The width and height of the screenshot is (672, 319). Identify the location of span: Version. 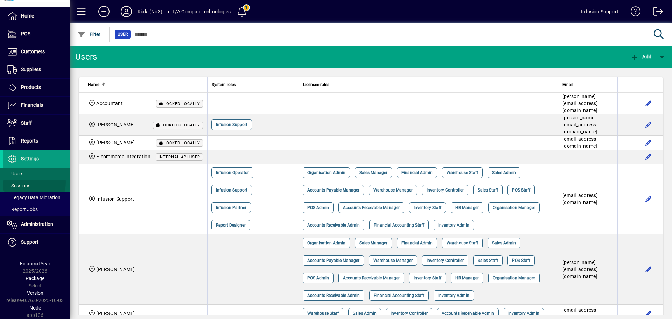
(35, 293).